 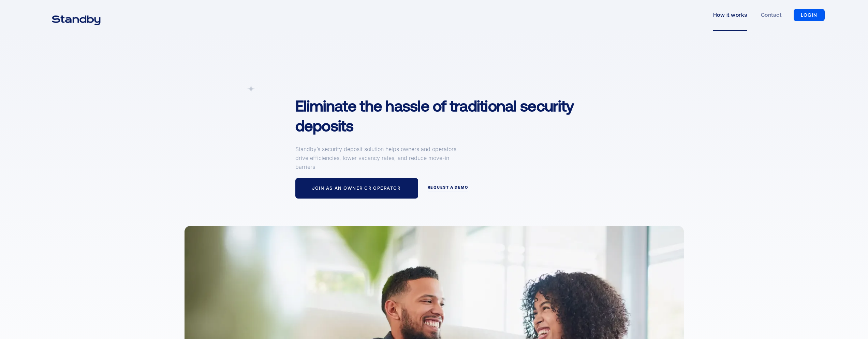 I want to click on div: A simpler Deposit Solution, so click(x=329, y=88).